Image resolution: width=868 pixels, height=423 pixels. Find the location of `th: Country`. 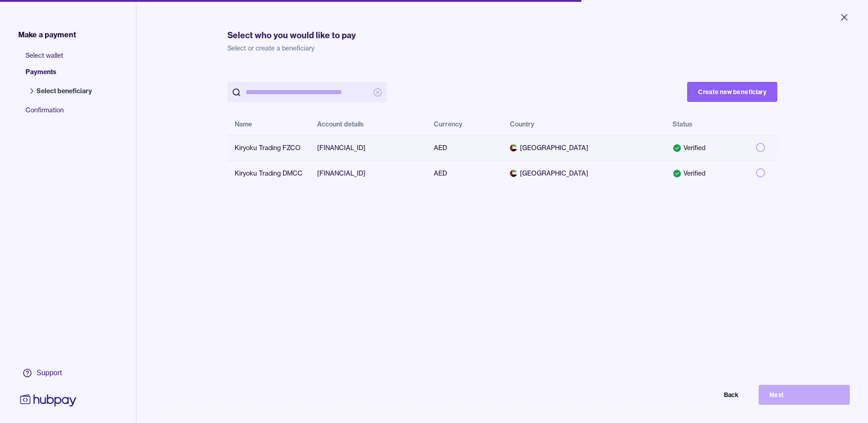

th: Country is located at coordinates (584, 124).